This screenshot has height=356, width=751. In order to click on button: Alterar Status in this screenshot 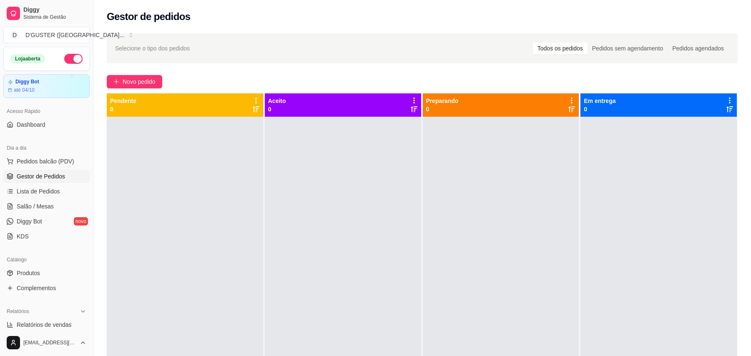, I will do `click(73, 59)`.